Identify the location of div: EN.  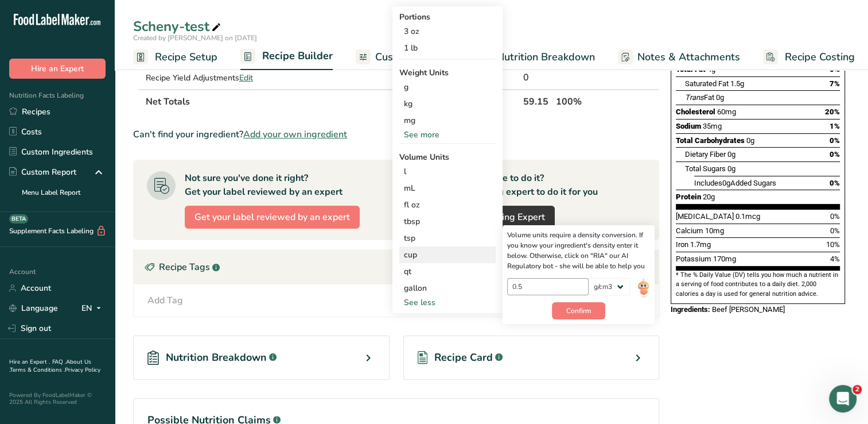
(94, 308).